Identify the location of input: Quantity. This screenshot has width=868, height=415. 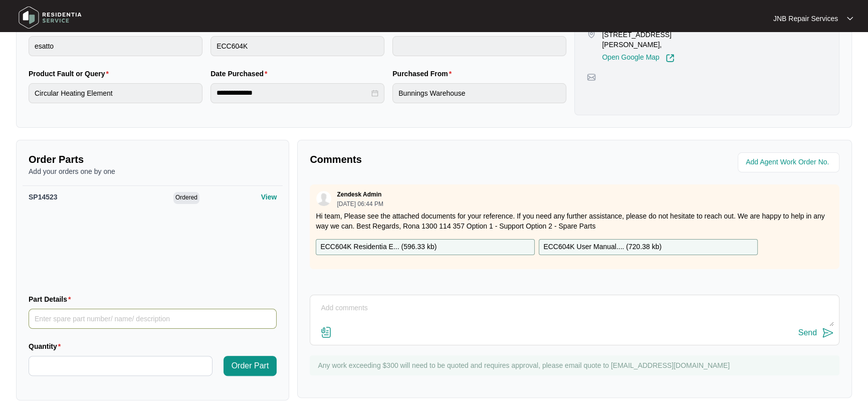
(120, 366).